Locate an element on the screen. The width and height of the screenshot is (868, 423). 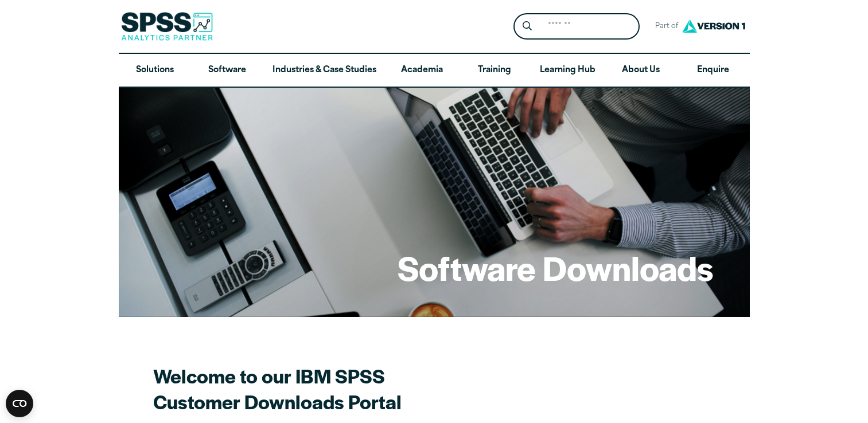
a: Training is located at coordinates (494, 70).